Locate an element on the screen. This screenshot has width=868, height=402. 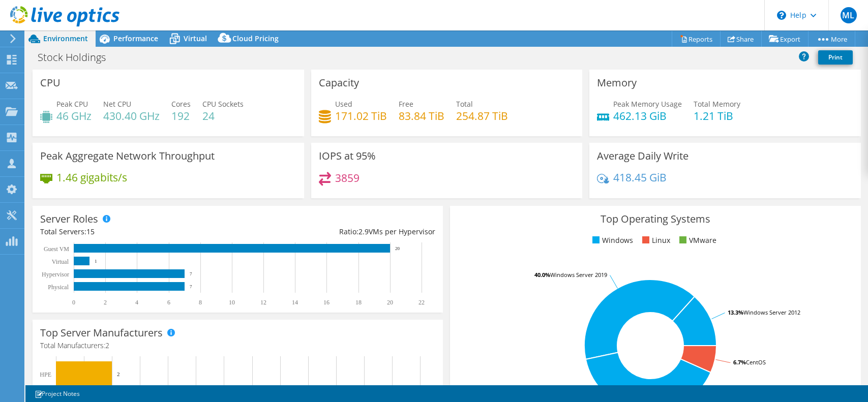
tspan: 40.0% is located at coordinates (542, 274).